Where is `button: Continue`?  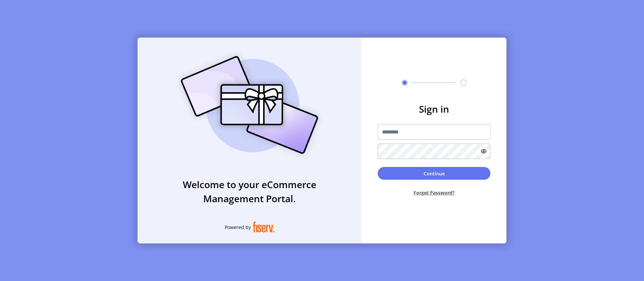 button: Continue is located at coordinates (434, 173).